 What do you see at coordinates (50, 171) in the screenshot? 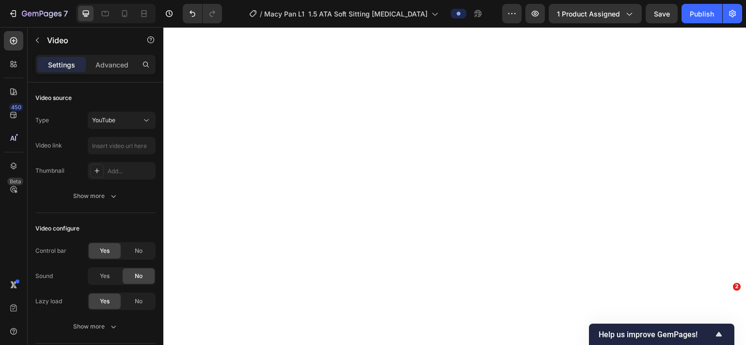
I see `div: Thumbnail` at bounding box center [50, 171].